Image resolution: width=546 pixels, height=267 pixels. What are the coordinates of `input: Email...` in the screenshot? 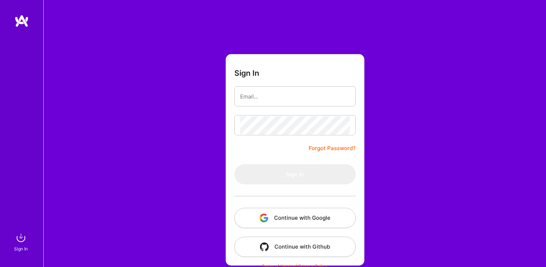 It's located at (295, 96).